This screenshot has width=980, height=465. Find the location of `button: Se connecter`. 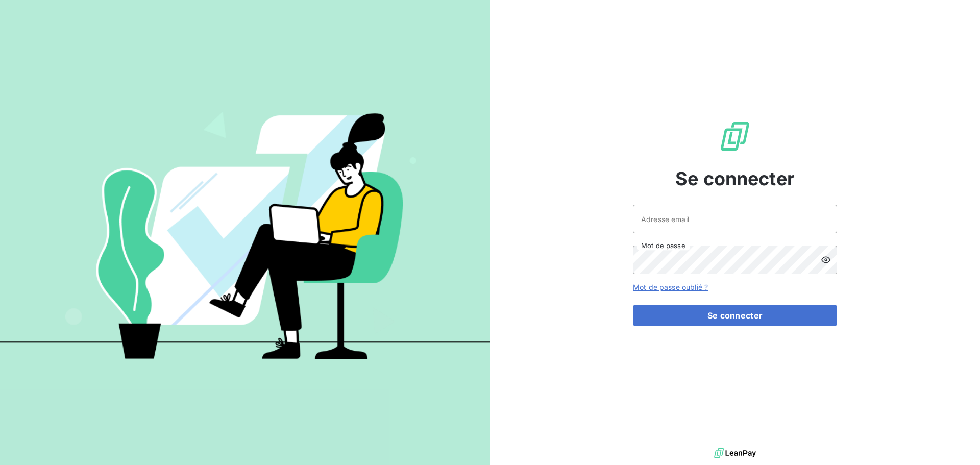

button: Se connecter is located at coordinates (735, 316).